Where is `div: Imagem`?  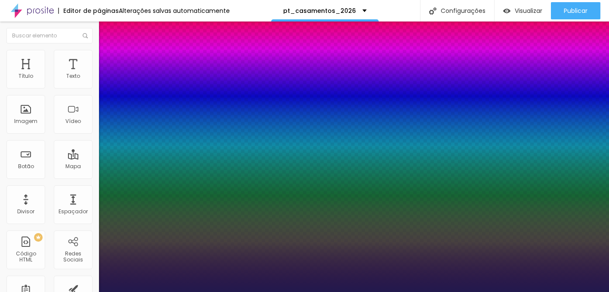
div: Imagem is located at coordinates (26, 121).